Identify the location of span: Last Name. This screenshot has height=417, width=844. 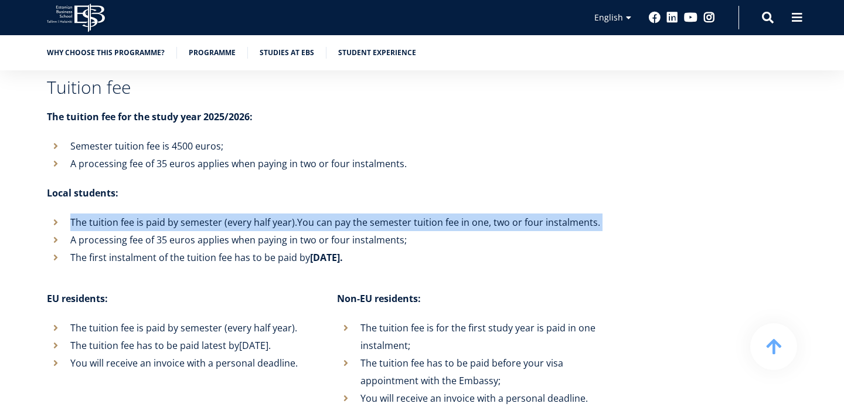
(297, 6).